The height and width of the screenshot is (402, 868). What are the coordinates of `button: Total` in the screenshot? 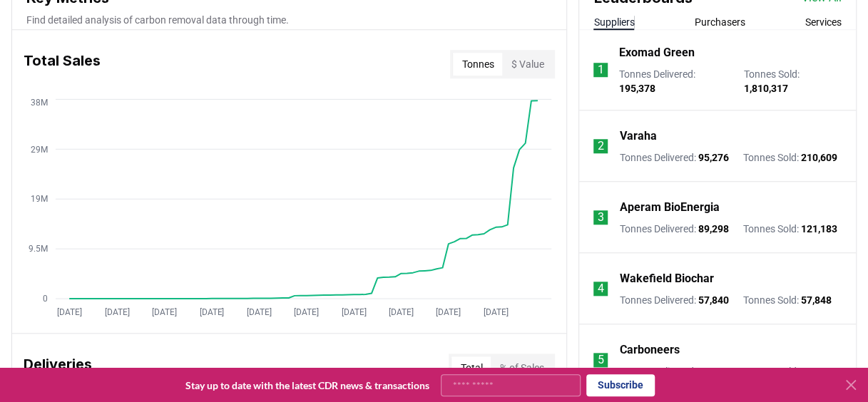 It's located at (471, 368).